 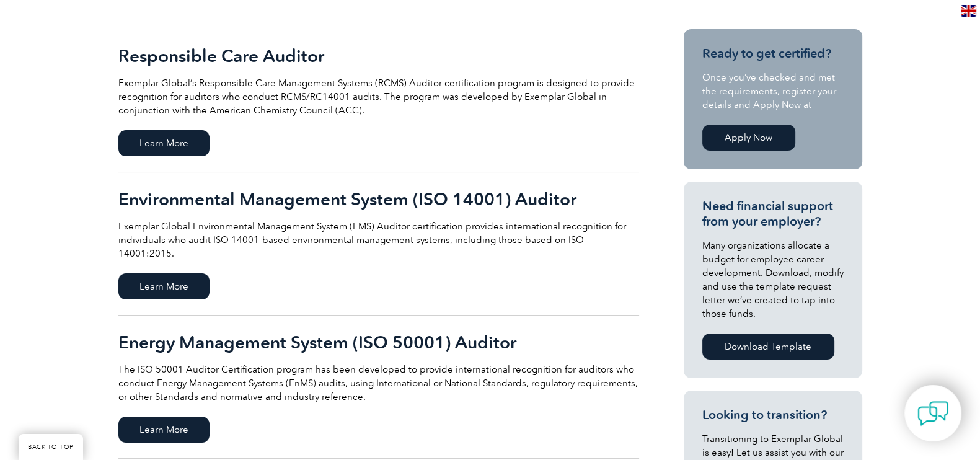 I want to click on p: Many organizations allocate a budget for employee career development. Download, modify and use th..., so click(x=773, y=279).